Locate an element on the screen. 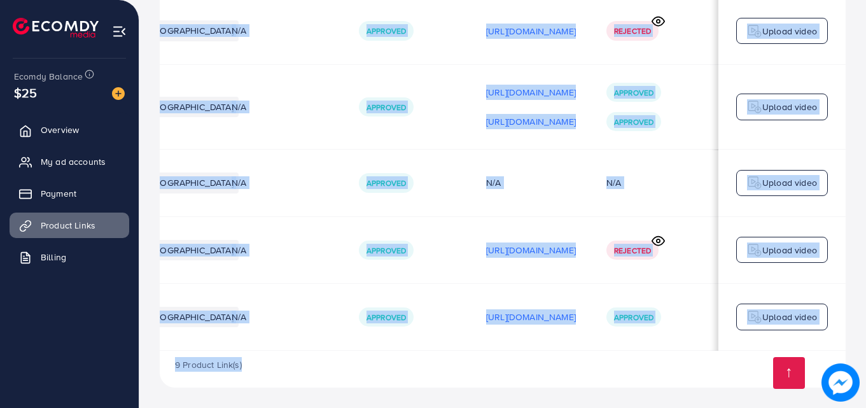 The height and width of the screenshot is (408, 866). a: Billing is located at coordinates (69, 257).